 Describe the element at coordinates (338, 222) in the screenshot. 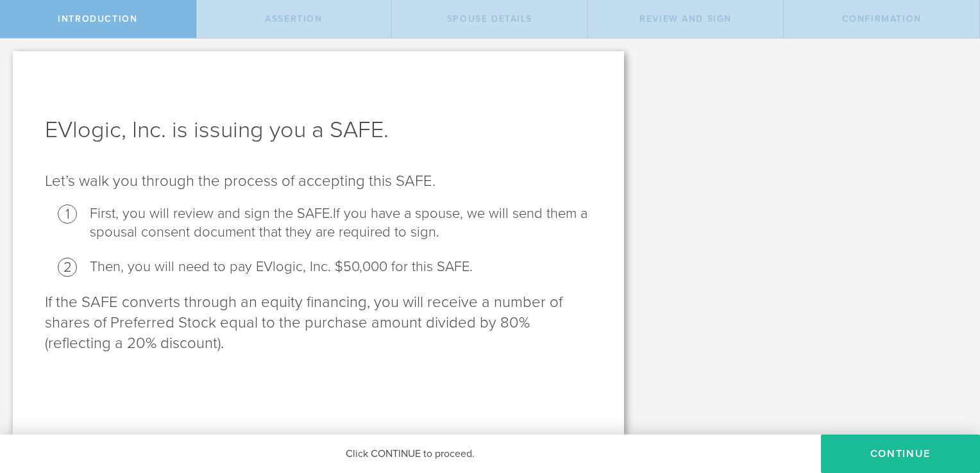

I see `span: If you have a spouse, we will send them a spousal consent document that they are required to sign.` at that location.